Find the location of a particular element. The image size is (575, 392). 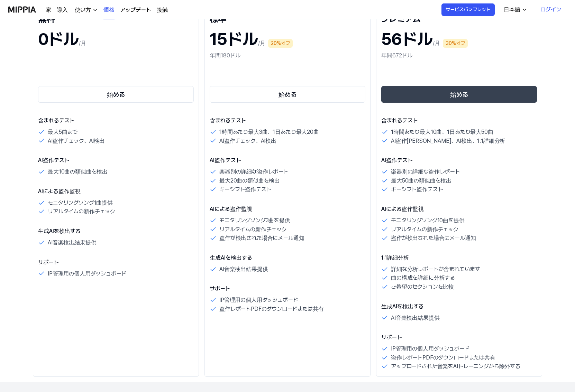

font: 15ドル is located at coordinates (234, 39).